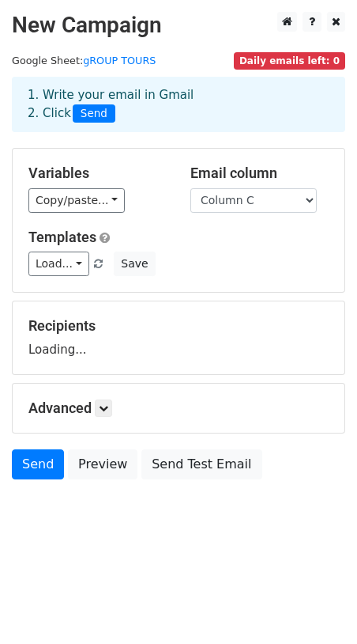 Image resolution: width=357 pixels, height=644 pixels. Describe the element at coordinates (178, 26) in the screenshot. I see `h2: New Campaign` at that location.